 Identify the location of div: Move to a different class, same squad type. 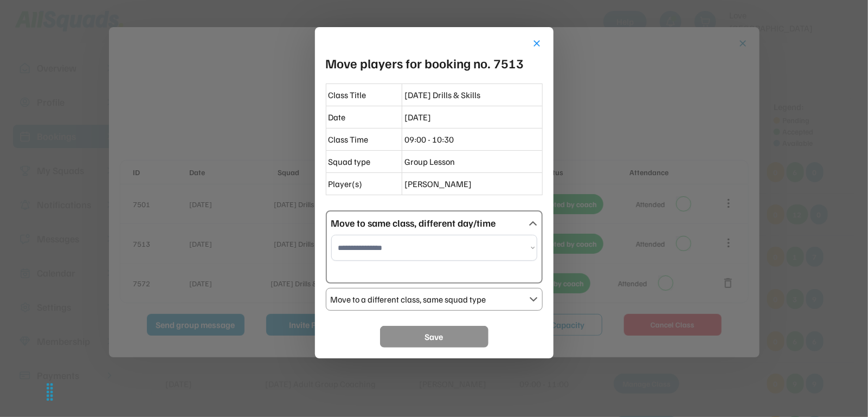
(428, 300).